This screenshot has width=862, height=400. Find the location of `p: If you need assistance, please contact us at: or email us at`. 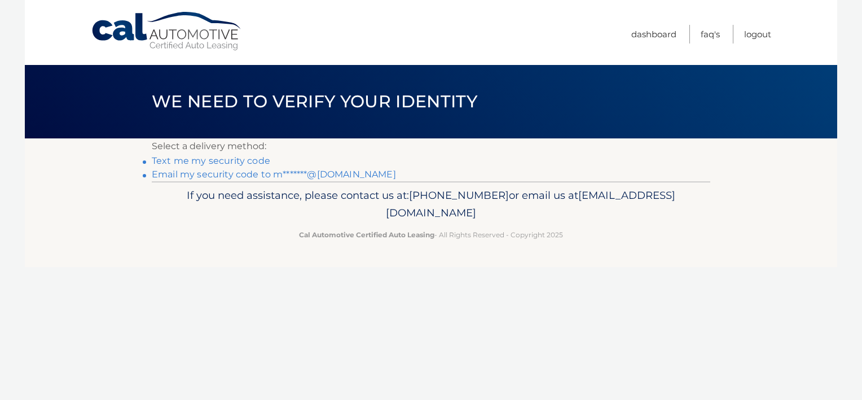

p: If you need assistance, please contact us at: or email us at is located at coordinates (431, 204).